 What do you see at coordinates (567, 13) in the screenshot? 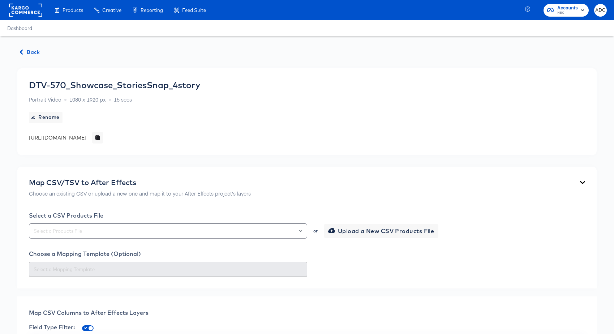
I see `span: HBC` at bounding box center [567, 13].